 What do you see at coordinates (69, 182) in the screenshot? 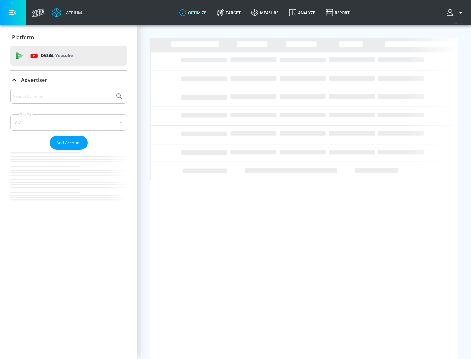
I see `nav: list of Advertiser` at bounding box center [69, 182].